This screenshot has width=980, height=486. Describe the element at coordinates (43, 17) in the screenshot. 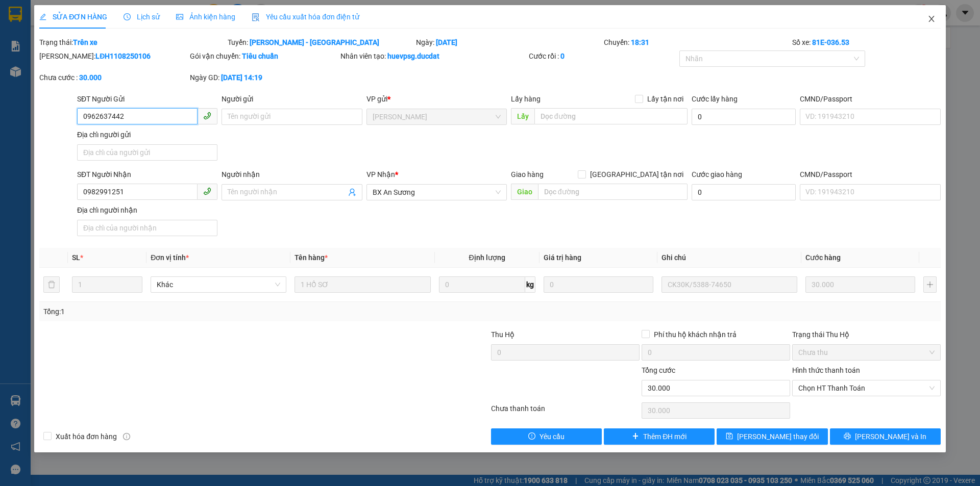

I see `span: edit` at that location.